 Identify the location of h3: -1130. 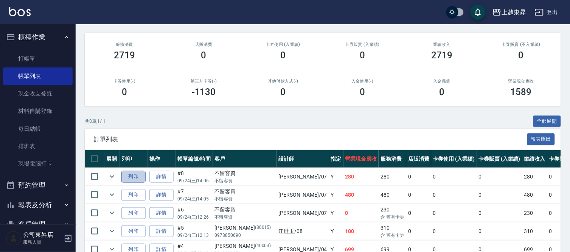
(204, 92).